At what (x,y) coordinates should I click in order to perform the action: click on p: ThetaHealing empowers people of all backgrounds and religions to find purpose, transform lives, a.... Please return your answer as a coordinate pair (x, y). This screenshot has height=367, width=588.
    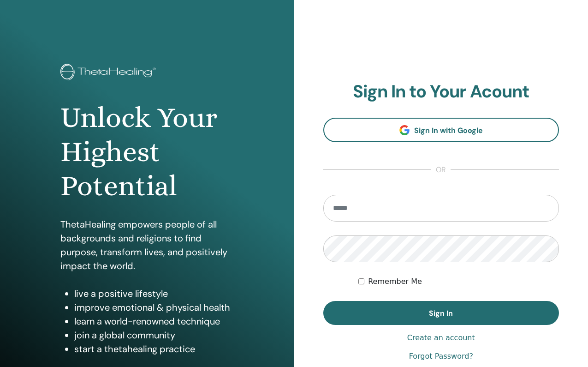
    Looking at the image, I should click on (147, 245).